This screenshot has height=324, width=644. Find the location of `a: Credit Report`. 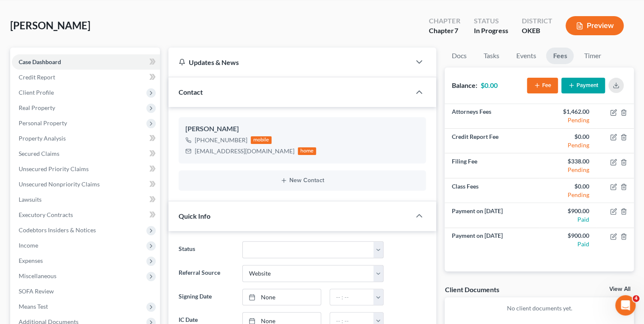

a: Credit Report is located at coordinates (86, 77).